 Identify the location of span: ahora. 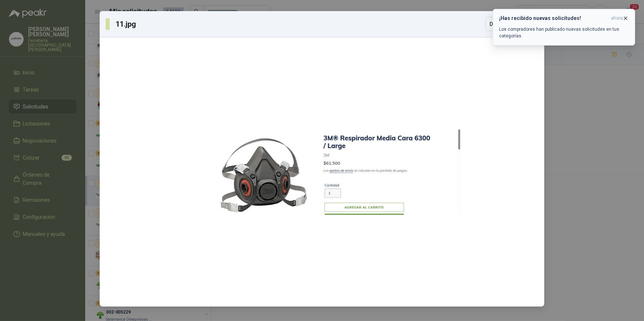
(617, 18).